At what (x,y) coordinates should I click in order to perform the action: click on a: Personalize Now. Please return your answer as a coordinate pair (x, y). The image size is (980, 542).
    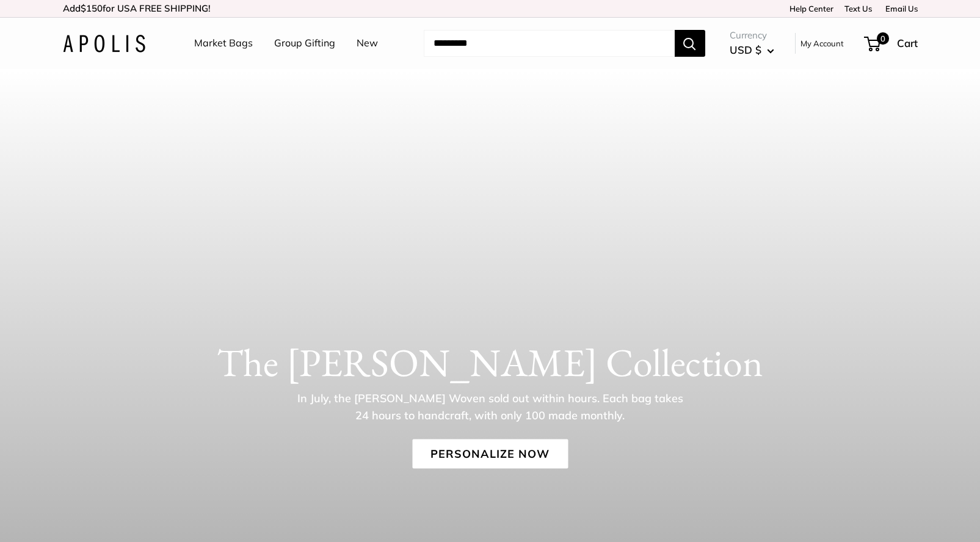
    Looking at the image, I should click on (490, 454).